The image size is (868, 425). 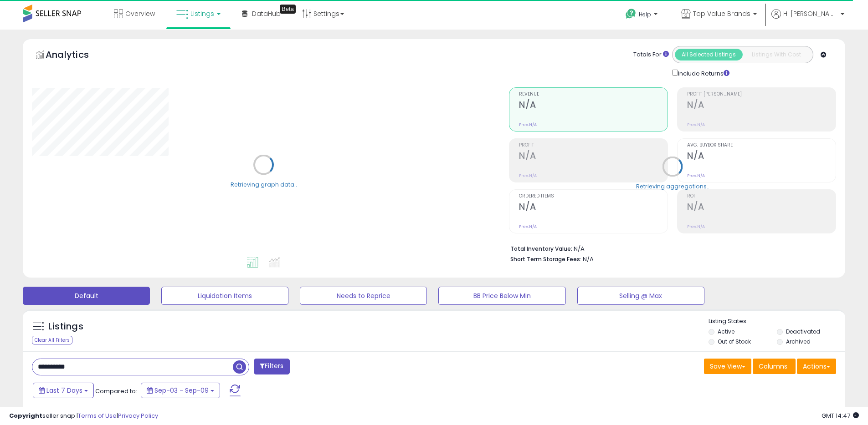 I want to click on span: 2025-09-17 14:47 GMT, so click(x=841, y=415).